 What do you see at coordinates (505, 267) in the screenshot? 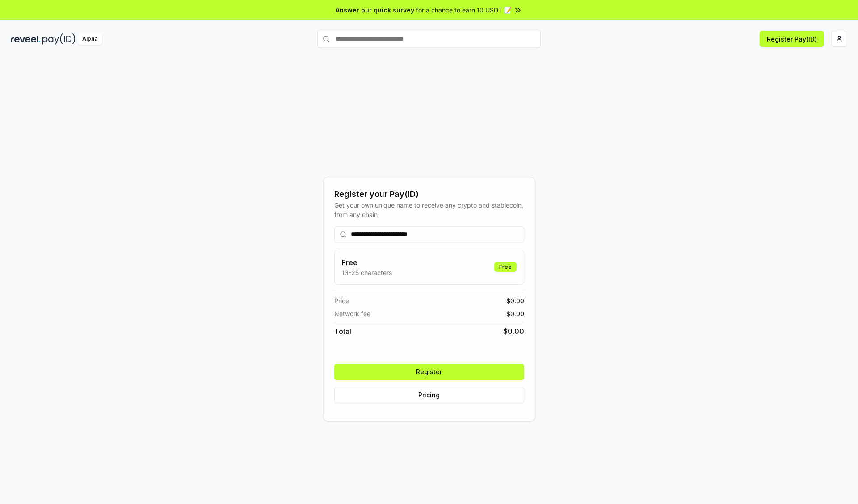
I see `div: Free` at bounding box center [505, 267].